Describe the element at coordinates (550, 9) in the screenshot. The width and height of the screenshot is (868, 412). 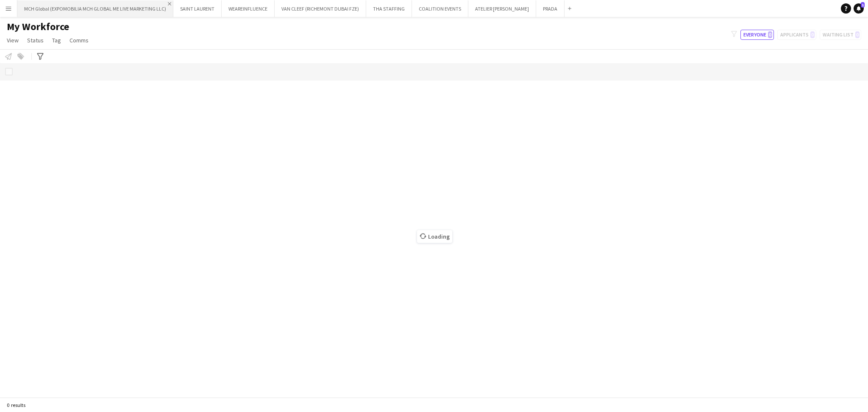
I see `button: PRADA` at that location.